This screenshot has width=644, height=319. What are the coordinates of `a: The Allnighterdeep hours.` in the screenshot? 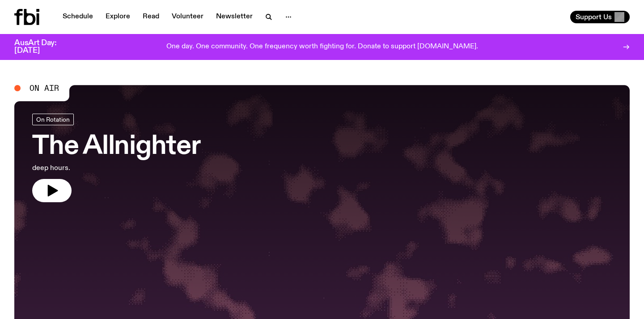 It's located at (116, 158).